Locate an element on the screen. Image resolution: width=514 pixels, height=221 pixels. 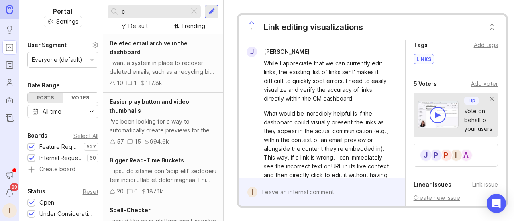
a: Changelog is located at coordinates (10, 118).